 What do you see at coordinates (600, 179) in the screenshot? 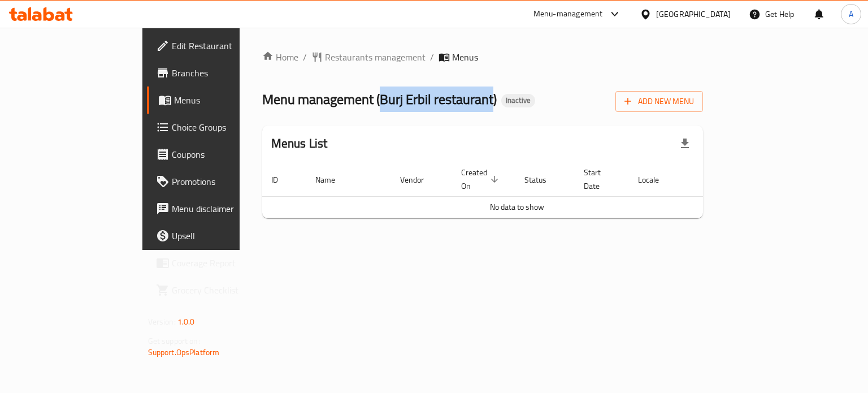
I see `span: Start Date` at bounding box center [600, 179].